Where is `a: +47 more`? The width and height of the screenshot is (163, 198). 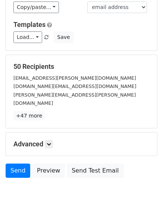
a: +47 more is located at coordinates (29, 115).